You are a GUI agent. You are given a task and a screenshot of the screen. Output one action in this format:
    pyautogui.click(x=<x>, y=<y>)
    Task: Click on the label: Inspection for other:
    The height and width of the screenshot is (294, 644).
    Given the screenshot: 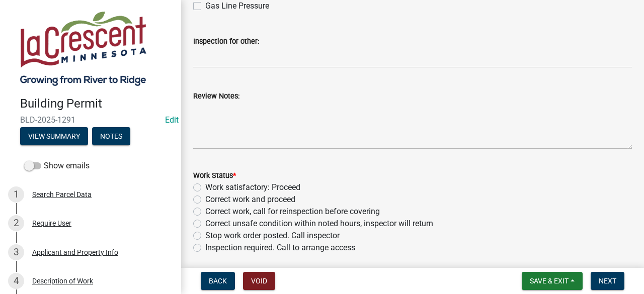 What is the action you would take?
    pyautogui.click(x=226, y=42)
    